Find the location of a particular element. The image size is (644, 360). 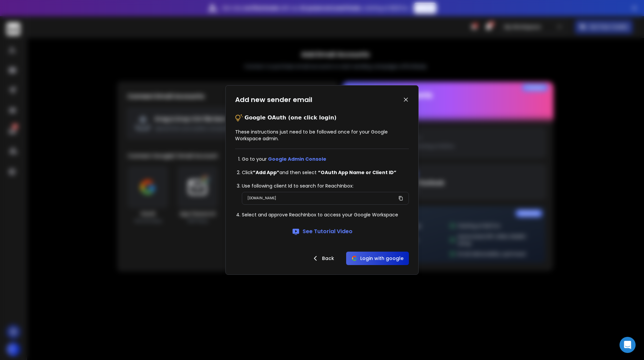

li: Go to your is located at coordinates (325, 159).